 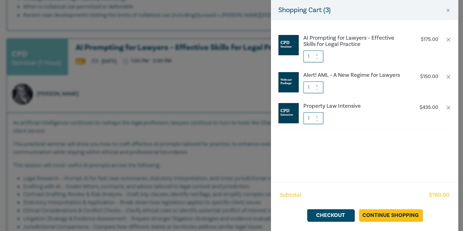 I want to click on h6: Alert! AML – A New Regime for Lawyers, so click(x=355, y=75).